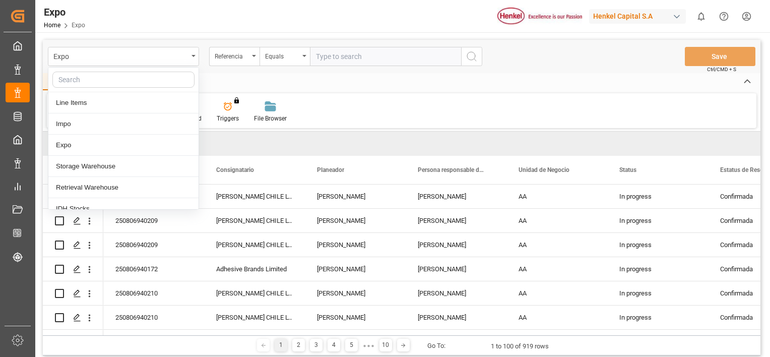 This screenshot has height=357, width=770. I want to click on span: Planeador, so click(330, 170).